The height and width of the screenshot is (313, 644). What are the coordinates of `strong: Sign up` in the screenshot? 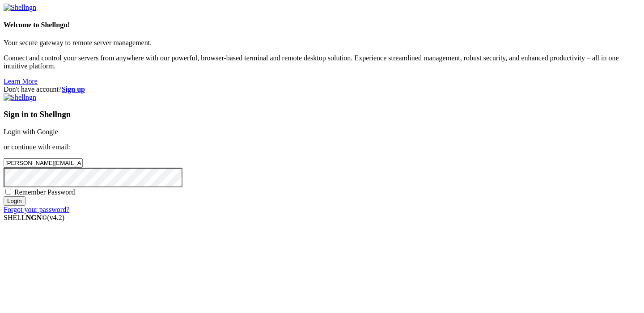 It's located at (73, 89).